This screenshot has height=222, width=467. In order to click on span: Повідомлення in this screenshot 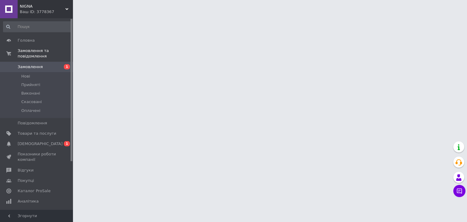, I will do `click(32, 123)`.